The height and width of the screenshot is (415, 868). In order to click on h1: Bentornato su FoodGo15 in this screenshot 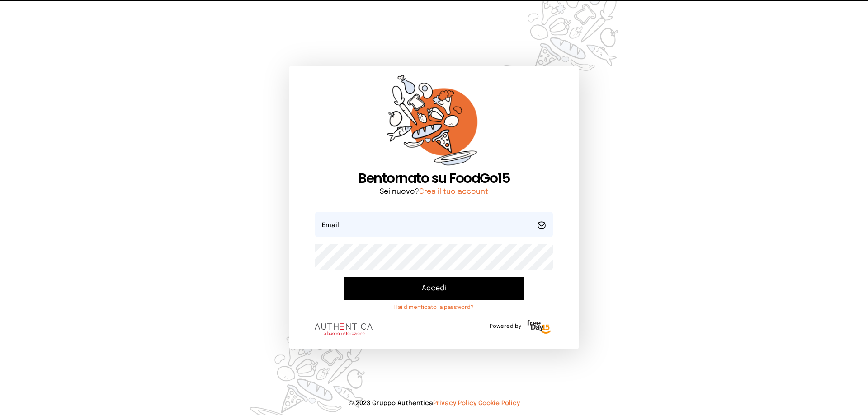, I will do `click(434, 179)`.